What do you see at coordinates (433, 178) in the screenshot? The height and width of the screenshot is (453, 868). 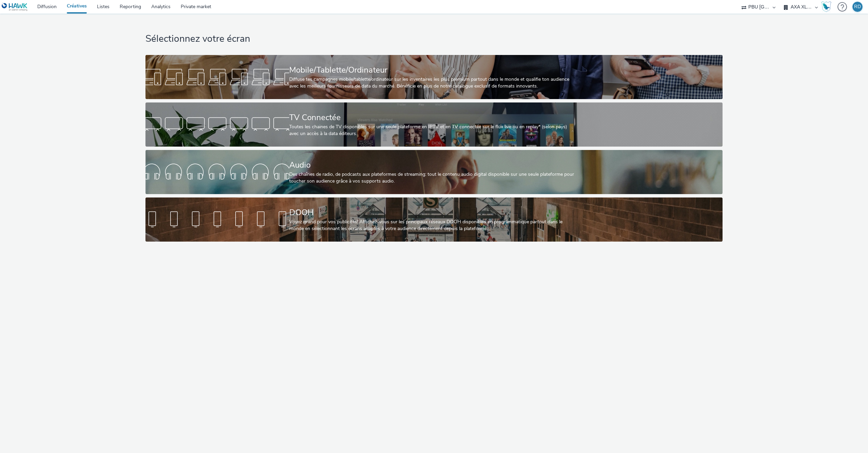 I see `div: Des chaînes de radio, de podcasts aux plateformes de streaming: tout le contenu audio digital dis...` at bounding box center [433, 178].